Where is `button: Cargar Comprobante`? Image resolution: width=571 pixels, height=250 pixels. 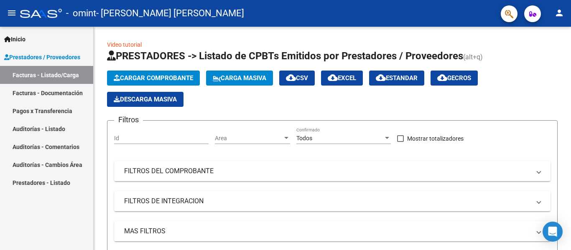 button: Cargar Comprobante is located at coordinates (153, 78).